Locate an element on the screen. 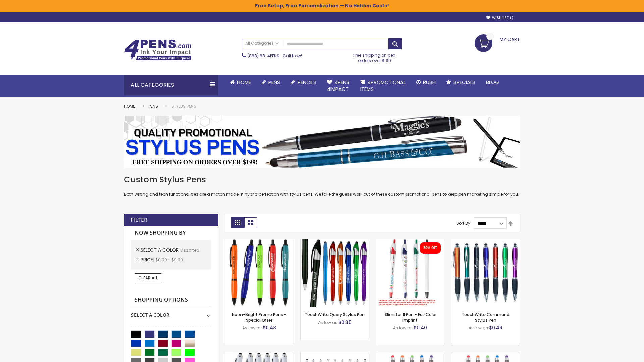 The height and width of the screenshot is (362, 644). a: TouchWrite Query Stylus Pen is located at coordinates (335, 315).